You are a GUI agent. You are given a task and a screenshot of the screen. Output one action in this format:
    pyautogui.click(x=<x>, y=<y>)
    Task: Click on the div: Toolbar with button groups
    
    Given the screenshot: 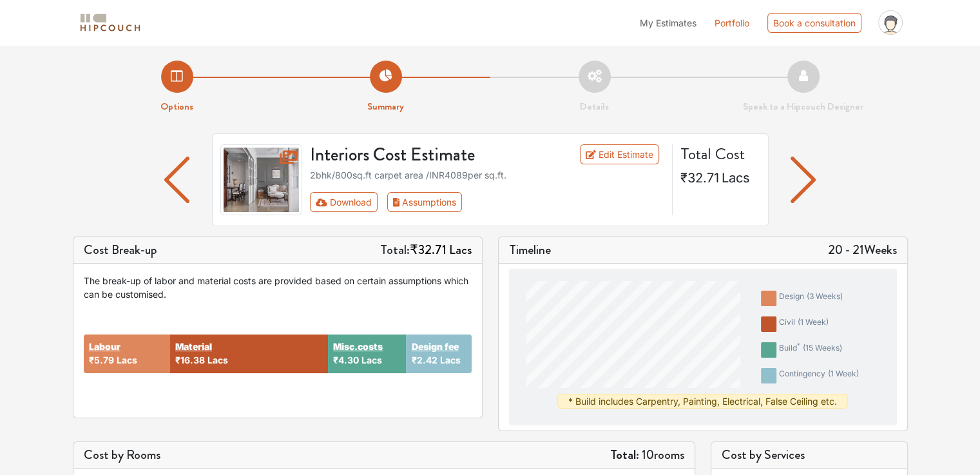 What is the action you would take?
    pyautogui.click(x=487, y=202)
    